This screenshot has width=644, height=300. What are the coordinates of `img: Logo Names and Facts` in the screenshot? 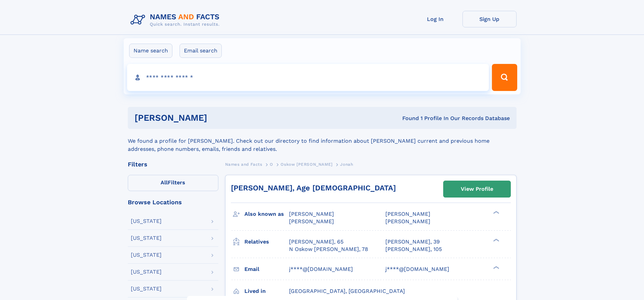 It's located at (177, 20).